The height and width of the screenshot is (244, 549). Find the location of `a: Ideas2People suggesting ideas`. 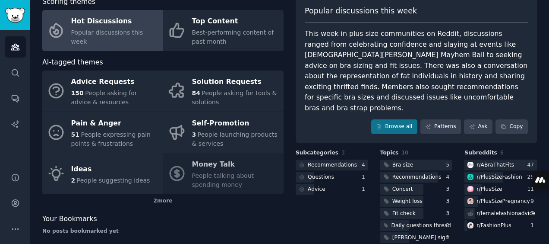

a: Ideas2People suggesting ideas is located at coordinates (102, 173).